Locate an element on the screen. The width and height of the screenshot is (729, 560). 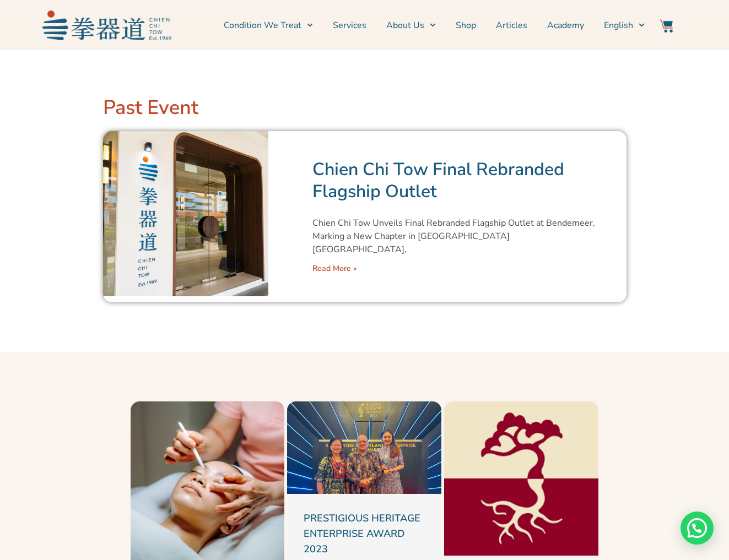
a: Condition We Treat is located at coordinates (268, 25).